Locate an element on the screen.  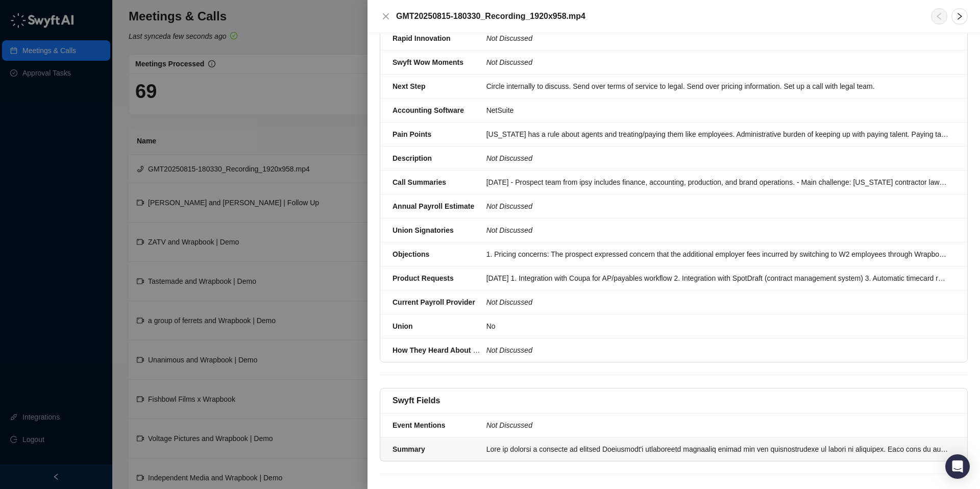
span: right is located at coordinates (960, 16).